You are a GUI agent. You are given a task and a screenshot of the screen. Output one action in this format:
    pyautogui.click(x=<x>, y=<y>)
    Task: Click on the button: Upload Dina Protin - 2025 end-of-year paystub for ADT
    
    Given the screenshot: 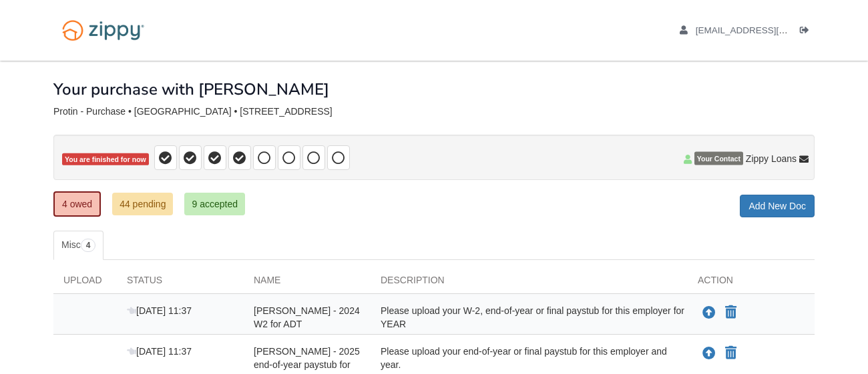 What is the action you would take?
    pyautogui.click(x=709, y=354)
    